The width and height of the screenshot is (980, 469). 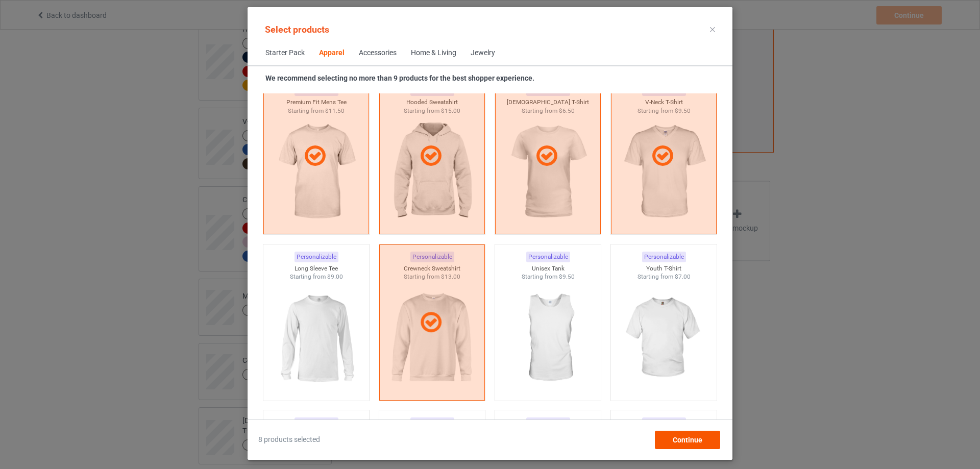 I want to click on div: Apparel, so click(x=332, y=53).